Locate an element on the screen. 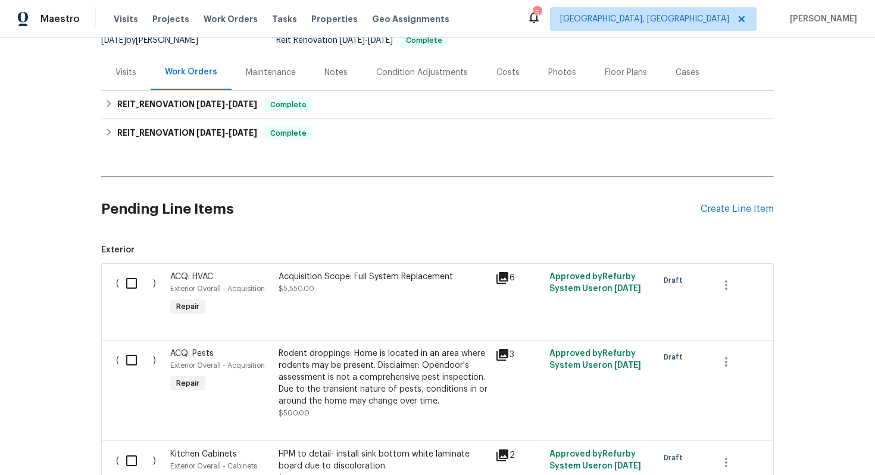  span: Maestro is located at coordinates (60, 19).